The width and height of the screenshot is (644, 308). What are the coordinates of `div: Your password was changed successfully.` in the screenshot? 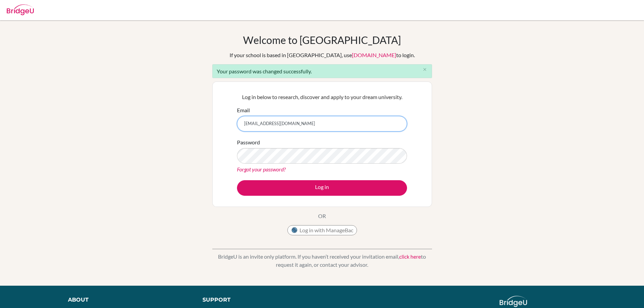 It's located at (322, 71).